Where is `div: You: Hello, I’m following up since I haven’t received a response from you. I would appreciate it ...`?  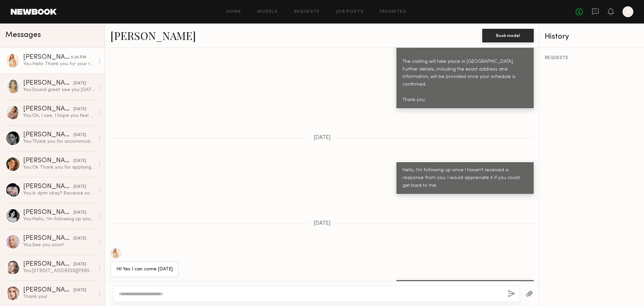
div: You: Hello, I’m following up since I haven’t received a response from you. I would appreciate it ... is located at coordinates (59, 219).